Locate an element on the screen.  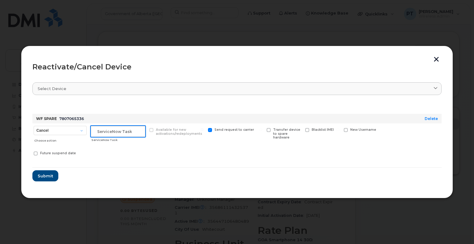
div: ServiceNow Task is located at coordinates (118, 140).